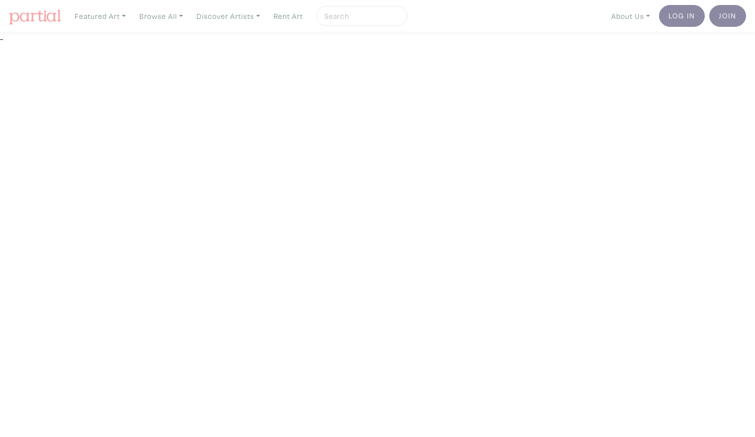 The width and height of the screenshot is (755, 437). What do you see at coordinates (682, 16) in the screenshot?
I see `a: Log In` at bounding box center [682, 16].